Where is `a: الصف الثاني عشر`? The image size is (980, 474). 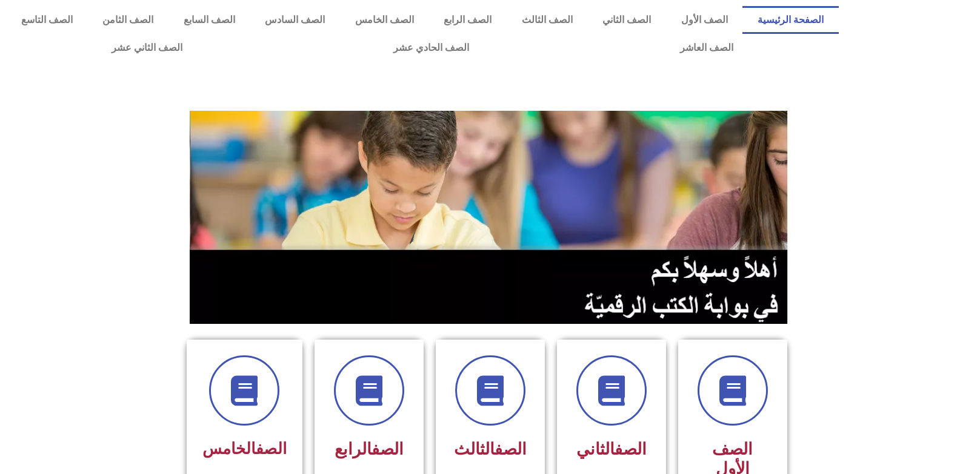 a: الصف الثاني عشر is located at coordinates (147, 48).